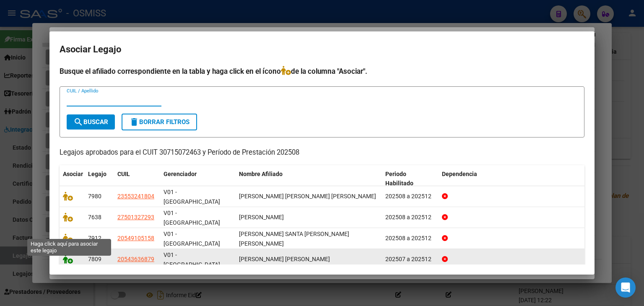 The image size is (644, 306). I want to click on datatable-header-cell: CUIL, so click(137, 179).